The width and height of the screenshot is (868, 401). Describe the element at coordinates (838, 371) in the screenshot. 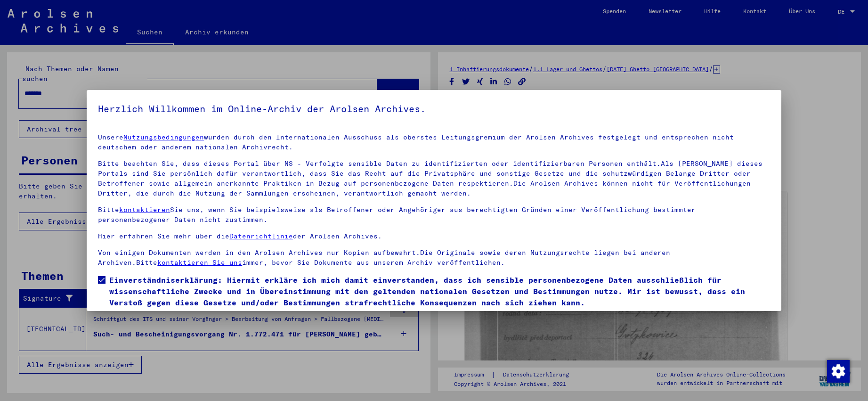

I see `div: Zustimmung ändern` at that location.